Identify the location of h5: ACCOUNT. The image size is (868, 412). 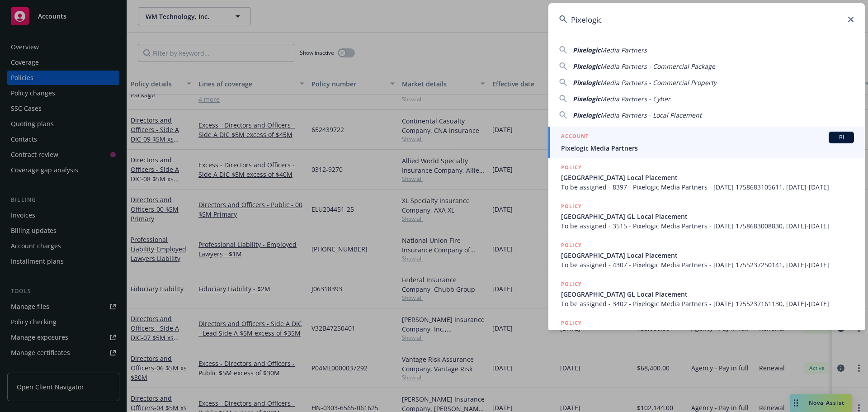
(574, 137).